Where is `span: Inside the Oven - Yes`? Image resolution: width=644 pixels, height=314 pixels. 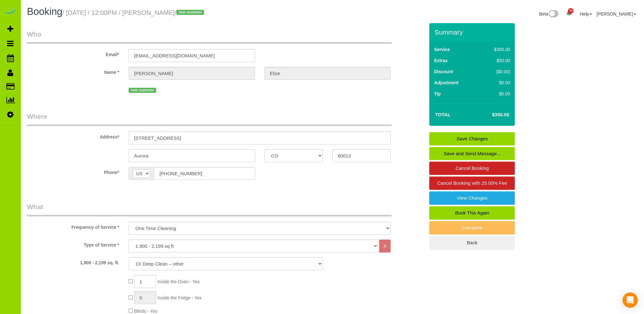
span: Inside the Oven - Yes is located at coordinates (178, 282).